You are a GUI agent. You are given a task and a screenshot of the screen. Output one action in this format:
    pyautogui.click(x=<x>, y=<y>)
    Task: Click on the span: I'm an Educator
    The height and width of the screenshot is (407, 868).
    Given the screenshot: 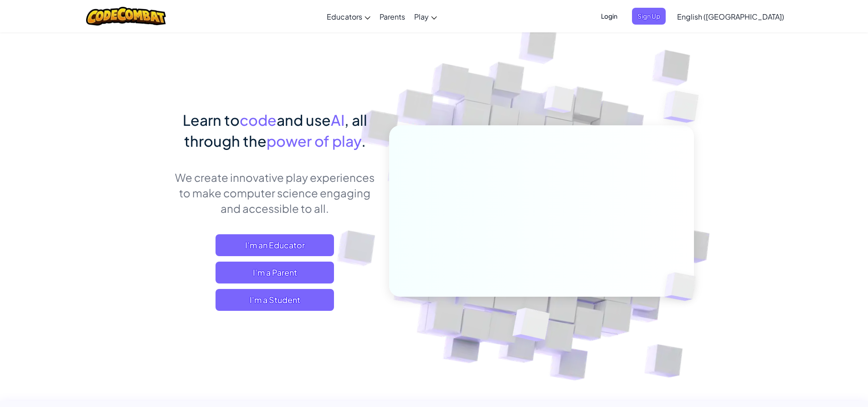 What is the action you would take?
    pyautogui.click(x=275, y=245)
    